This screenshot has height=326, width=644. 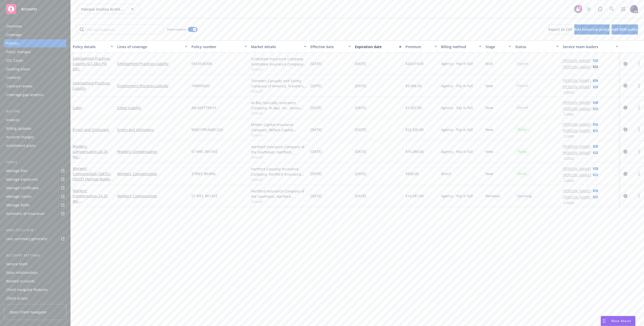 What do you see at coordinates (121, 29) in the screenshot?
I see `input: Filter by keyword...` at bounding box center [121, 29].